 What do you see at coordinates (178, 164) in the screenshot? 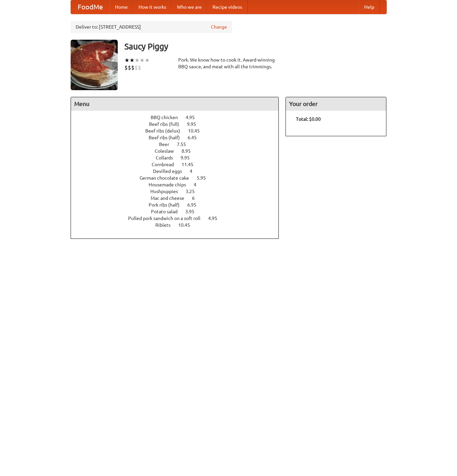
I see `a: Cornbread 11.45` at bounding box center [178, 164].